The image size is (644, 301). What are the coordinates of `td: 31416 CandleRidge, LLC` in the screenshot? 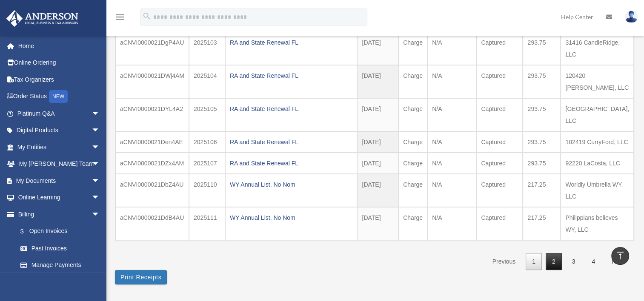 It's located at (597, 49).